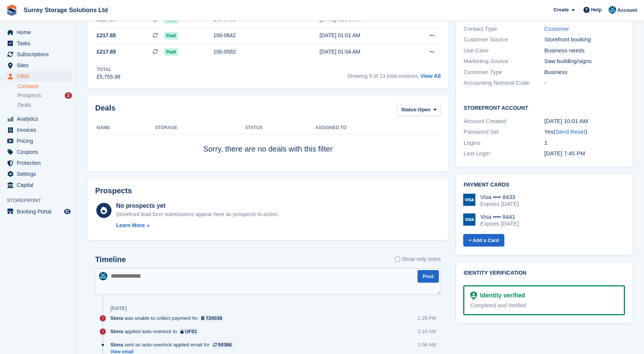  Describe the element at coordinates (174, 345) in the screenshot. I see `div: sent an auto-overlock applied email for` at that location.